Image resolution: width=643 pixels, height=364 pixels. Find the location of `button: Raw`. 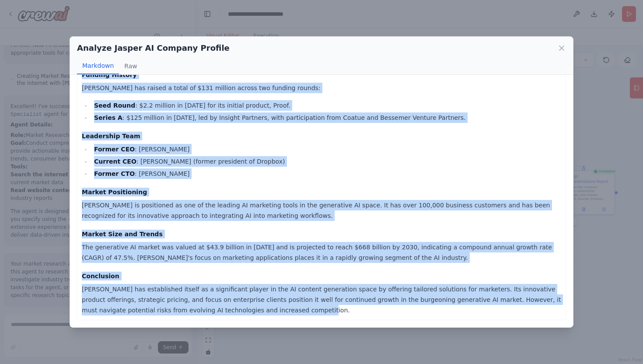

button: Raw is located at coordinates (130, 66).